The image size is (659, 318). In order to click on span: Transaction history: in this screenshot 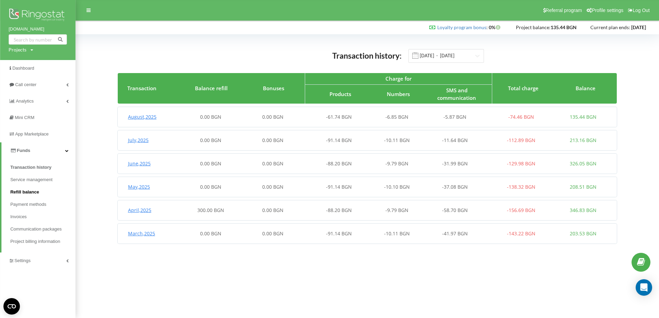, I will do `click(367, 56)`.